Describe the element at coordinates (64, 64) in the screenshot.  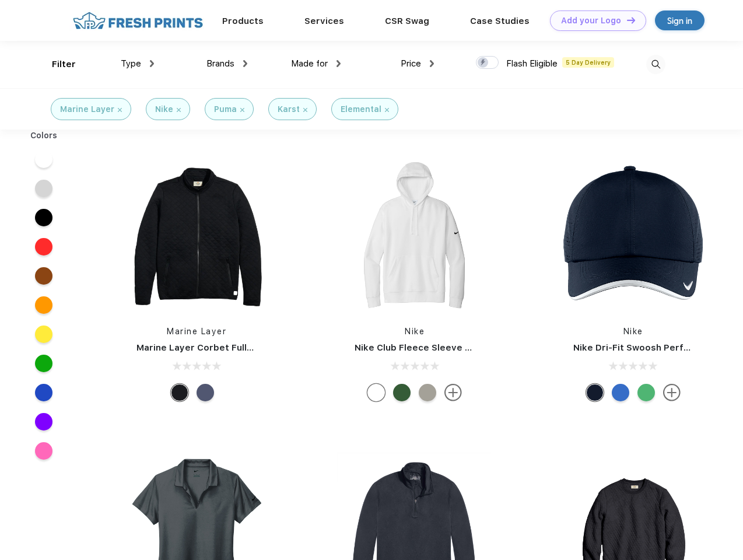
I see `div: Filter` at that location.